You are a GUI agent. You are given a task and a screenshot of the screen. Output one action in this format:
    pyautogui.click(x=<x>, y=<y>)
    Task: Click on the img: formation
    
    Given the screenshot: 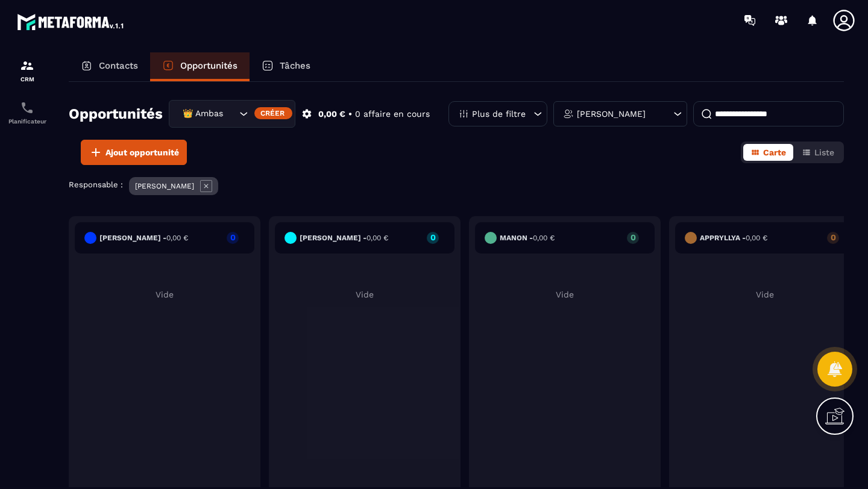 What is the action you would take?
    pyautogui.click(x=27, y=65)
    